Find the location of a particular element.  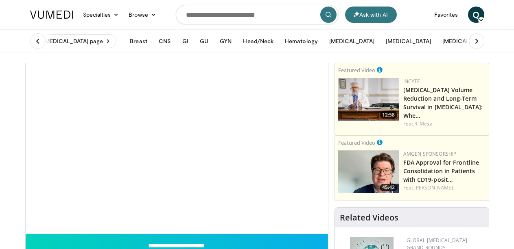

a: Q is located at coordinates (476, 15).